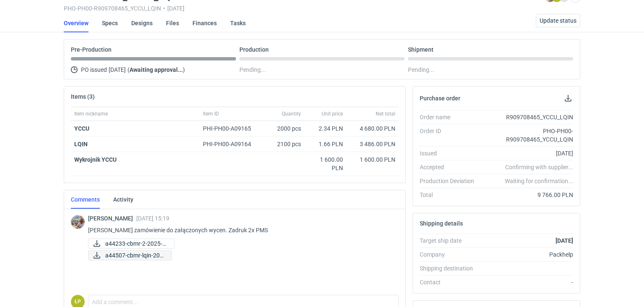  Describe the element at coordinates (172, 23) in the screenshot. I see `a: Files` at that location.